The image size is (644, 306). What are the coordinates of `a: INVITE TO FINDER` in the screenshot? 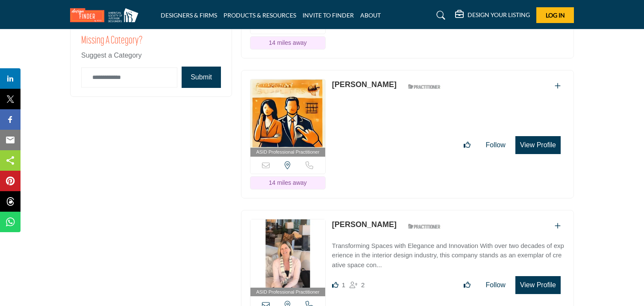 It's located at (328, 15).